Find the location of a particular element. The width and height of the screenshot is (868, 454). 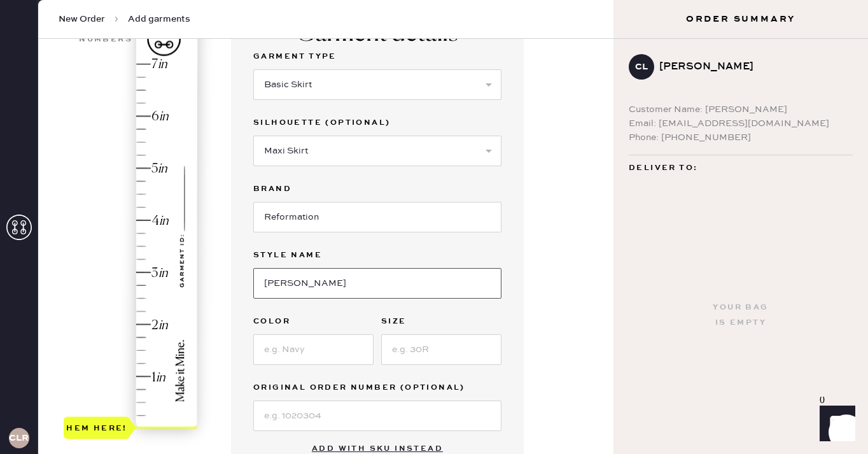

label: Garment Type is located at coordinates (377, 57).